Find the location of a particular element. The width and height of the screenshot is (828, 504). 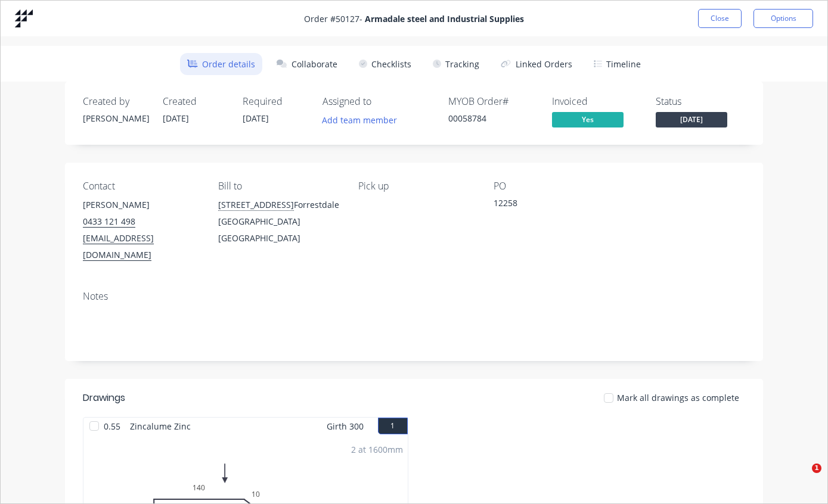

button: Options is located at coordinates (784, 19).